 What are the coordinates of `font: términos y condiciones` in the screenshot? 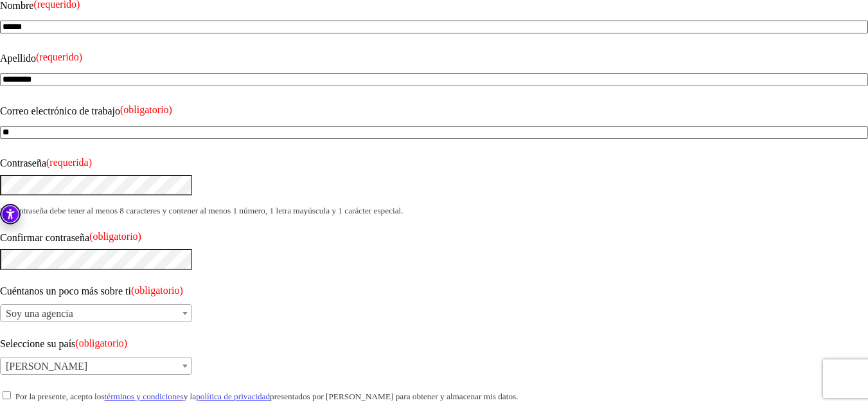 It's located at (144, 396).